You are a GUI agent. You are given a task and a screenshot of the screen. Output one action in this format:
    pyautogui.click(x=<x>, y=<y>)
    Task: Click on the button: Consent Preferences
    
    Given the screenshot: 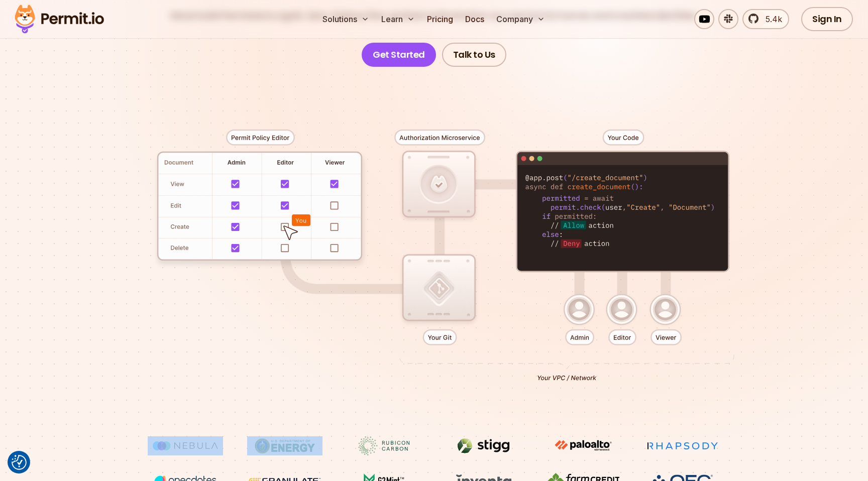 What is the action you would take?
    pyautogui.click(x=19, y=462)
    